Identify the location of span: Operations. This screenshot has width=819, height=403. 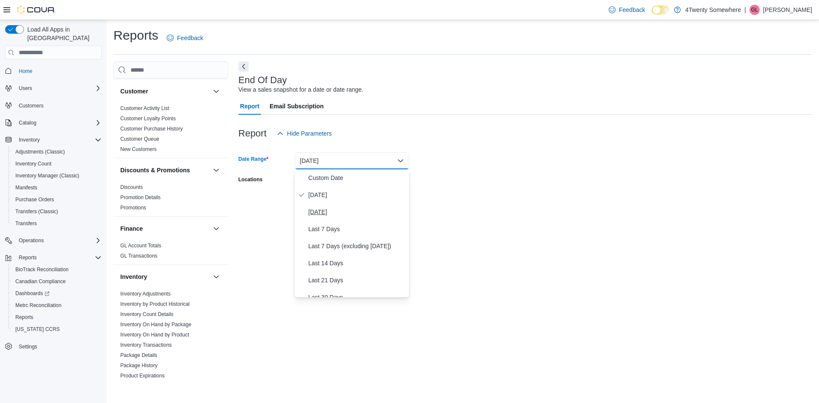
(58, 241).